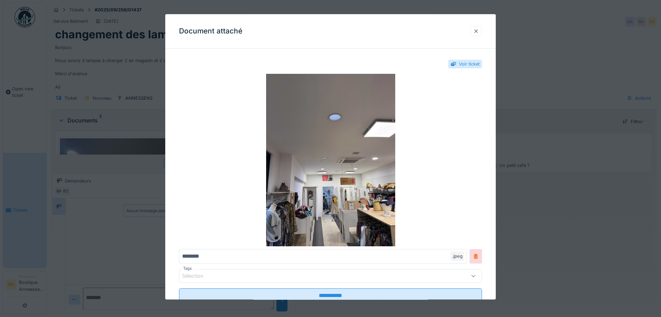 This screenshot has width=661, height=317. Describe the element at coordinates (331, 160) in the screenshot. I see `img: c9cc485b-788b-499c-b3c3-4277a7d3390a-image022.jpeg` at that location.